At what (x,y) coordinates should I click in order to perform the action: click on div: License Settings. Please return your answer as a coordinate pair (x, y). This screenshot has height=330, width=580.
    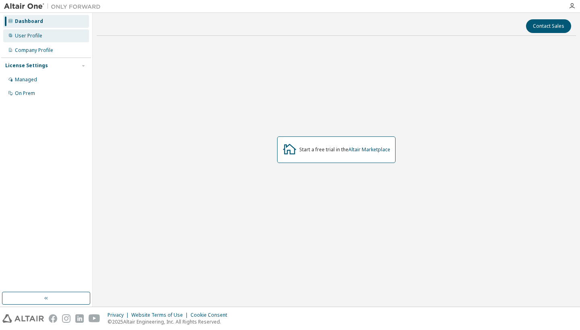
    Looking at the image, I should click on (27, 66).